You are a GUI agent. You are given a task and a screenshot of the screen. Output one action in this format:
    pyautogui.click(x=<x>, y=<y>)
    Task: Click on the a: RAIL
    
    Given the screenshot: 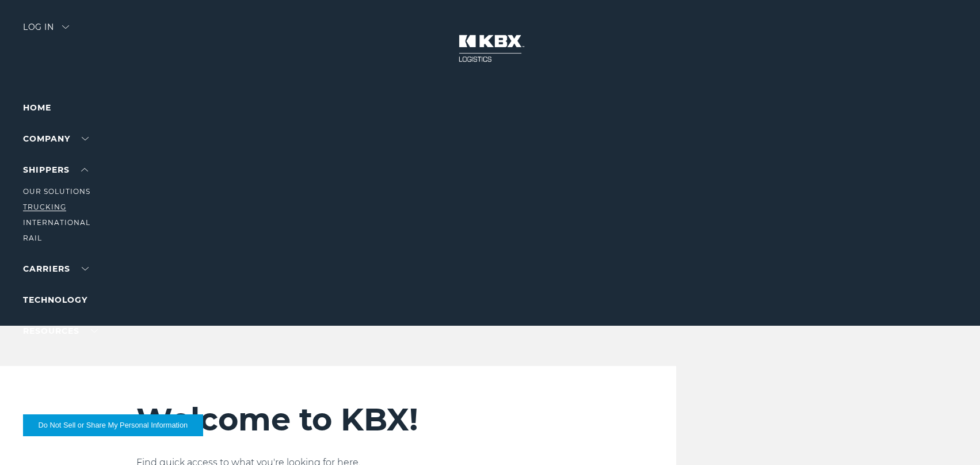 What is the action you would take?
    pyautogui.click(x=32, y=238)
    